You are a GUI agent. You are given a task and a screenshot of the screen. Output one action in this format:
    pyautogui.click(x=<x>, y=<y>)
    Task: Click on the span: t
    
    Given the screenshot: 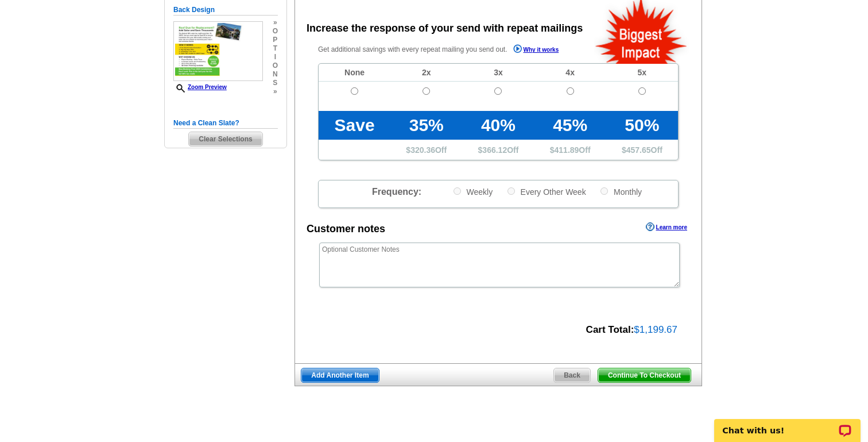 What is the action you would take?
    pyautogui.click(x=275, y=48)
    